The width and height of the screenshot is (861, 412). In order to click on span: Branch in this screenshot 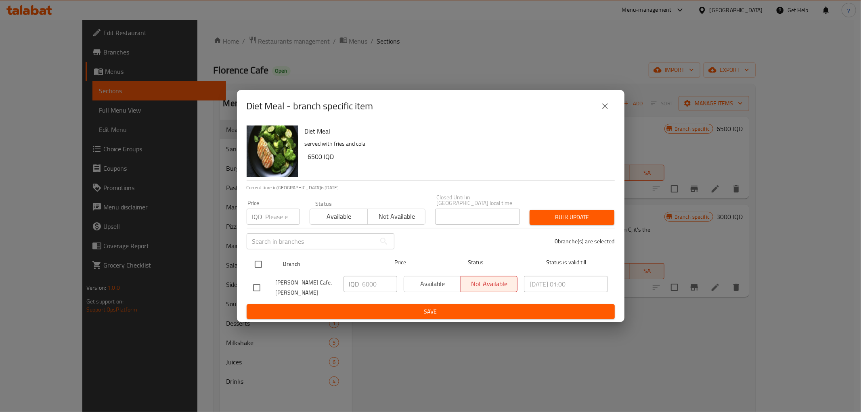, I will do `click(325, 264)`.